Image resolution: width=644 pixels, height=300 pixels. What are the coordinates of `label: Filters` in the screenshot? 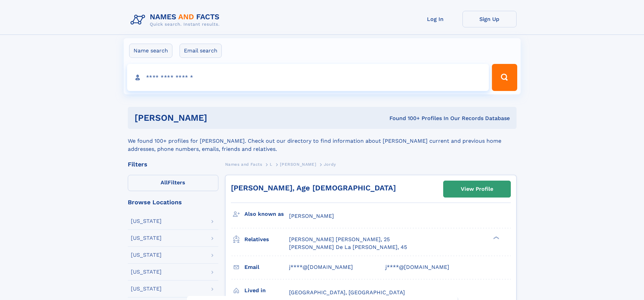 It's located at (173, 183).